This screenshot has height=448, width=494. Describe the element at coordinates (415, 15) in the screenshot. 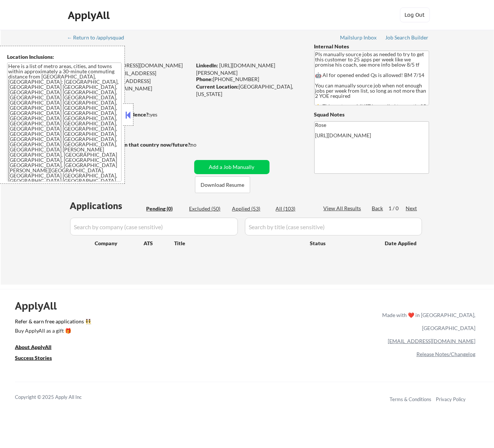

I see `button: Log Out` at that location.